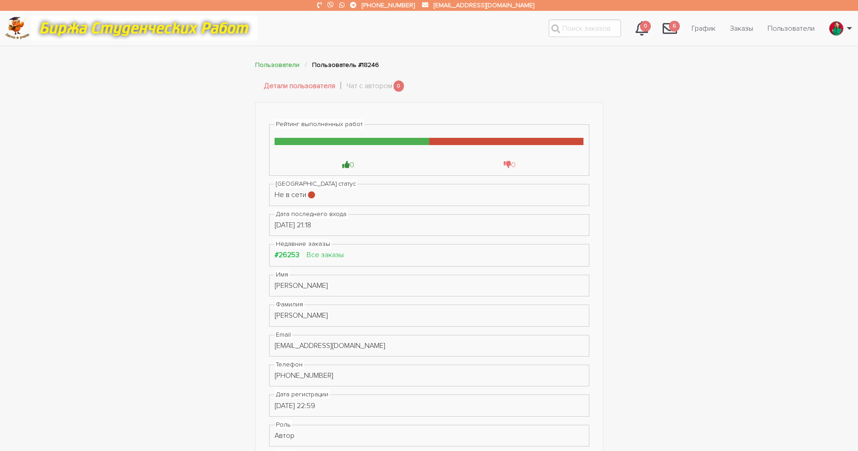 The image size is (858, 451). I want to click on a: Чат с автором, so click(369, 86).